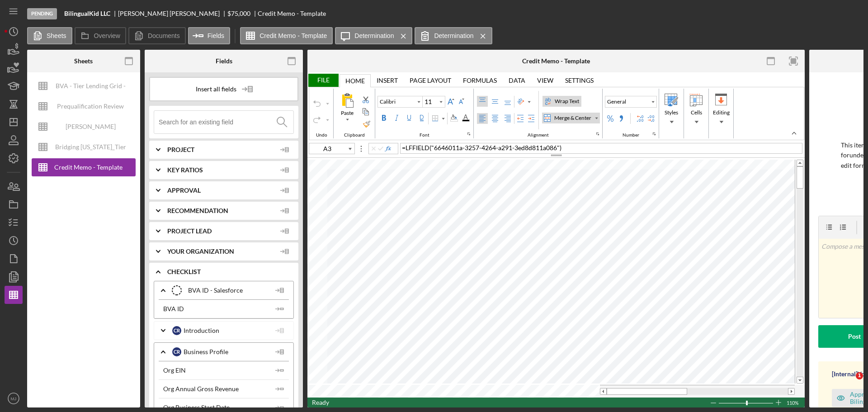 This screenshot has height=412, width=868. Describe the element at coordinates (713, 403) in the screenshot. I see `div: Zoom Out` at that location.